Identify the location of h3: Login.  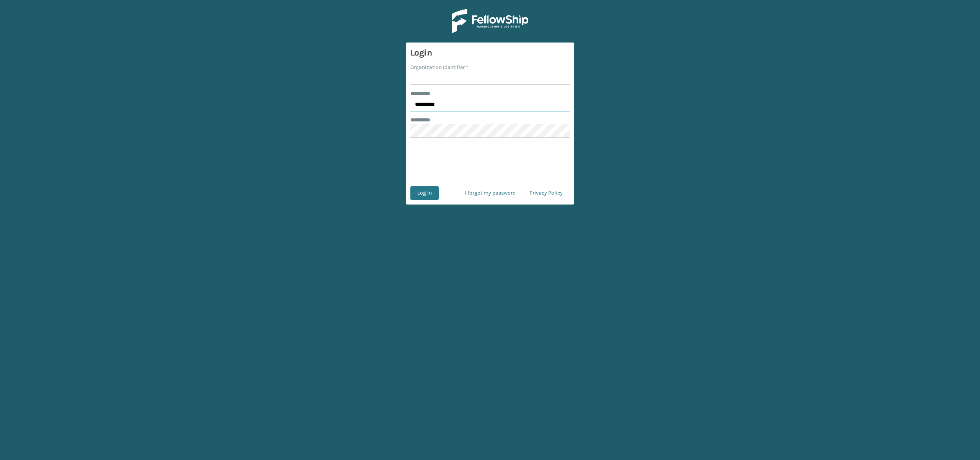
(490, 53).